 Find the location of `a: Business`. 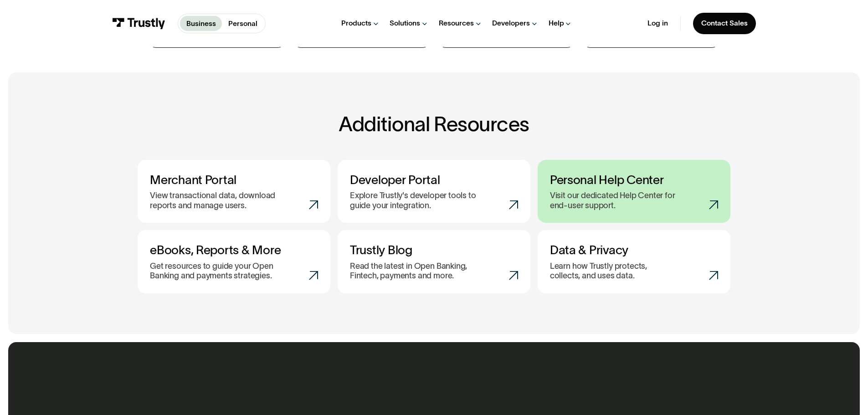

a: Business is located at coordinates (201, 23).